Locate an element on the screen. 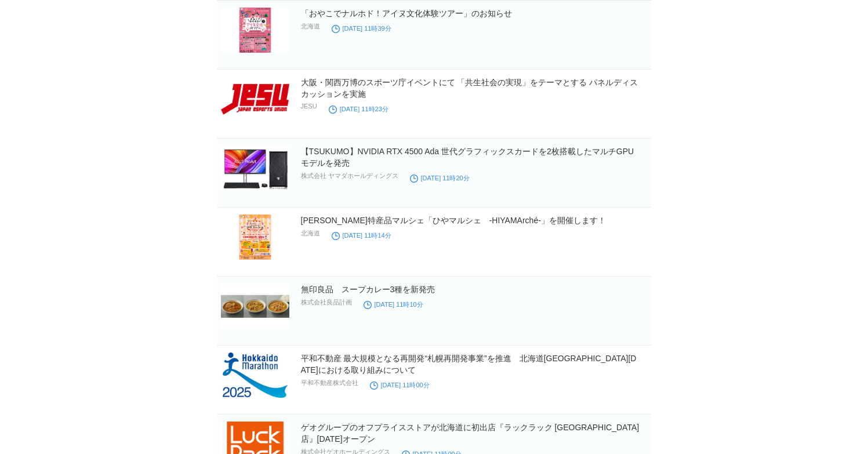  img: 987-1721-5165947a41e23f2856dfa533fef05264-2269x756.png is located at coordinates (255, 306).